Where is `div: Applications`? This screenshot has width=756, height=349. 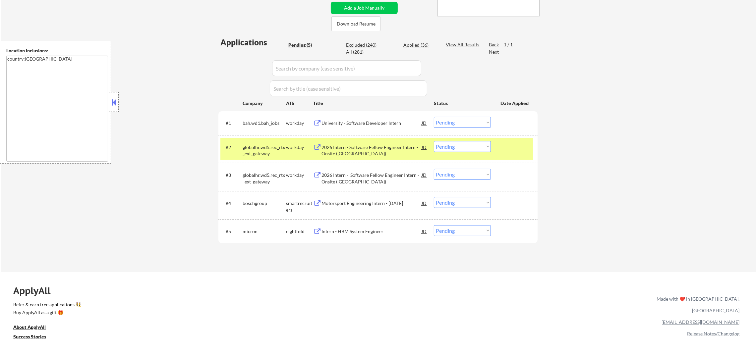
div: Applications is located at coordinates (253, 42).